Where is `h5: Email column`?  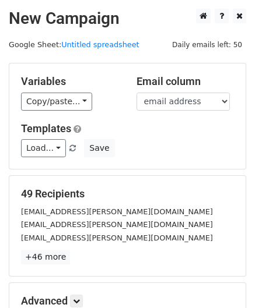
h5: Email column is located at coordinates (185, 82).